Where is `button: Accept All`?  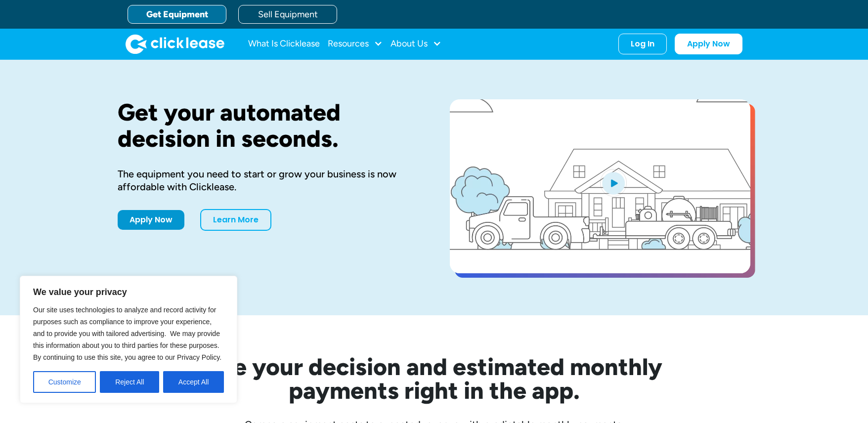
button: Accept All is located at coordinates (193, 382).